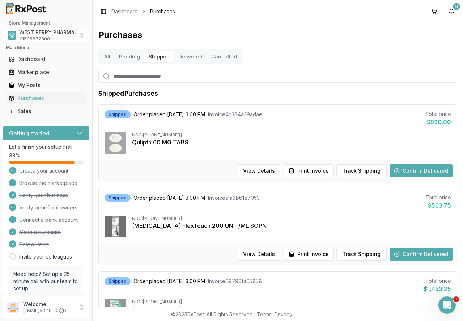 The image size is (463, 321). What do you see at coordinates (43, 196) in the screenshot?
I see `span: Verify your business` at bounding box center [43, 196].